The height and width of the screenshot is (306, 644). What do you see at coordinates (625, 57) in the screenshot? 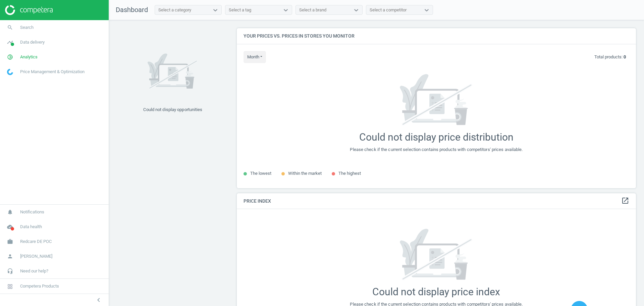
I see `b: 0` at bounding box center [625, 57].